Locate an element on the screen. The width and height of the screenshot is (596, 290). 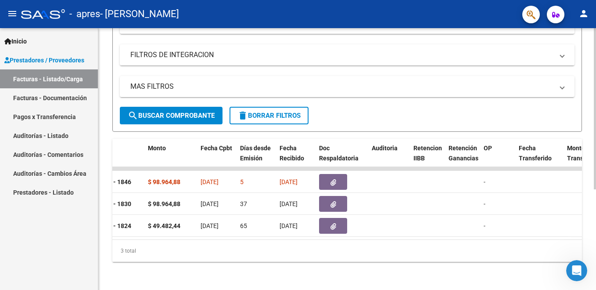
mat-expansion-panel-header: FILTROS DE INTEGRACION is located at coordinates (347, 55).